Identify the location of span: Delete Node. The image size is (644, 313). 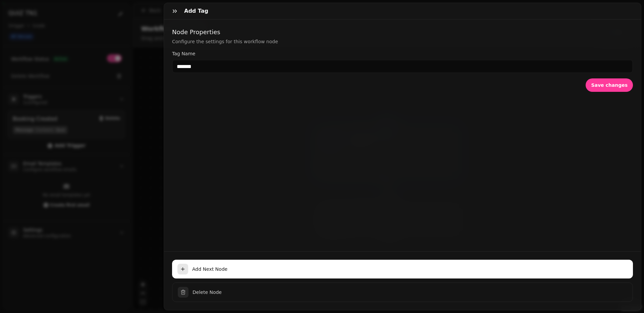
(410, 292).